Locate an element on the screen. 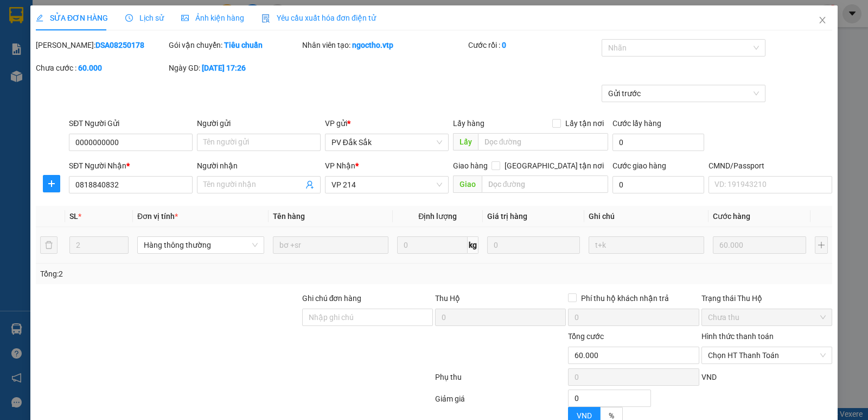  span: Thu Hộ is located at coordinates (448, 298).